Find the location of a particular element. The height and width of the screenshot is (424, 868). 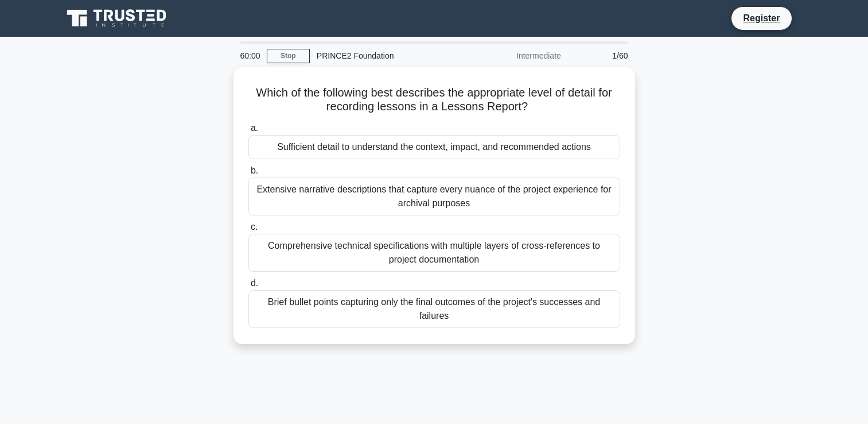

div: Intermediate is located at coordinates (517, 55).